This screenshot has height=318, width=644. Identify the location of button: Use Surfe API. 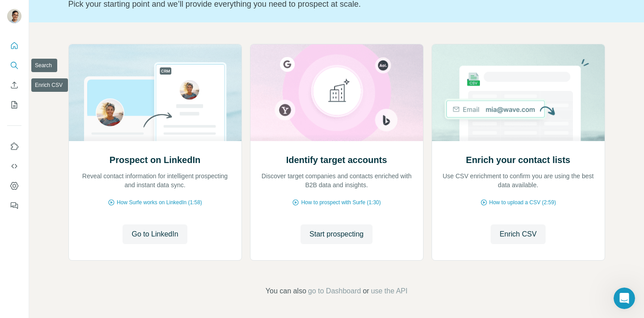
(15, 166).